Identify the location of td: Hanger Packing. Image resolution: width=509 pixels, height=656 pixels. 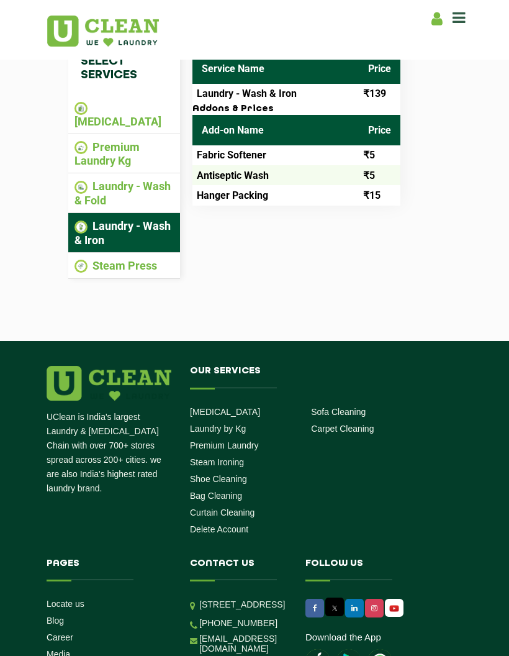
(276, 195).